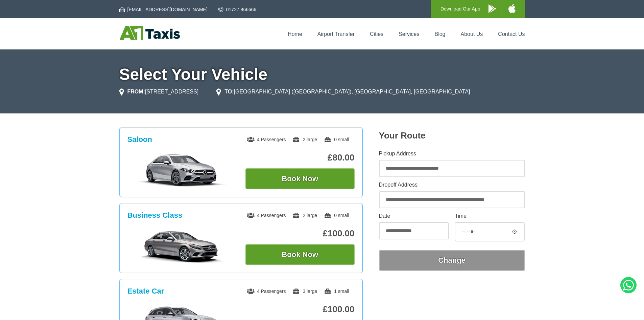 The height and width of the screenshot is (320, 644). I want to click on img: A1 Taxis Android App, so click(493, 9).